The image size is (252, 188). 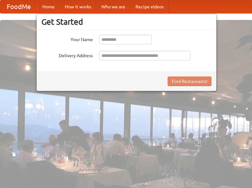 I want to click on a: Recipe videos, so click(x=150, y=7).